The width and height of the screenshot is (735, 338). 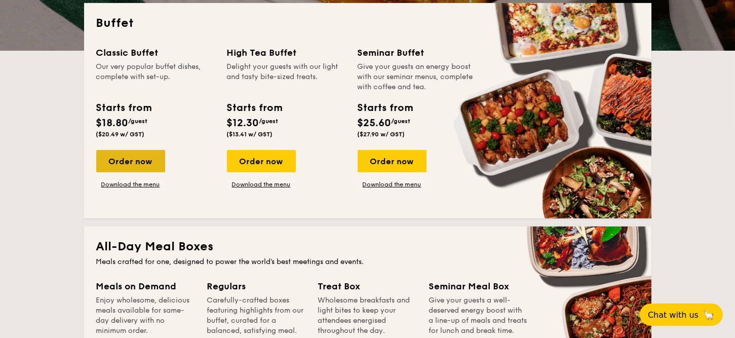 I want to click on span: ($27.90 w/ GST), so click(x=382, y=134).